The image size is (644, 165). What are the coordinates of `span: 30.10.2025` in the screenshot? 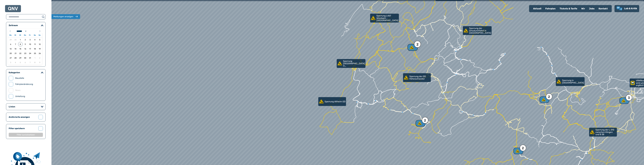 It's located at (25, 58).